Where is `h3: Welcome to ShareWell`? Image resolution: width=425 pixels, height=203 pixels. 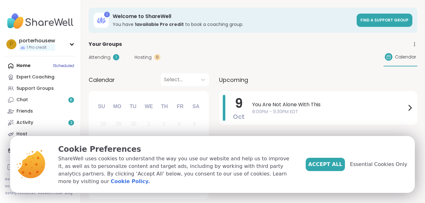 h3: Welcome to ShareWell is located at coordinates (233, 16).